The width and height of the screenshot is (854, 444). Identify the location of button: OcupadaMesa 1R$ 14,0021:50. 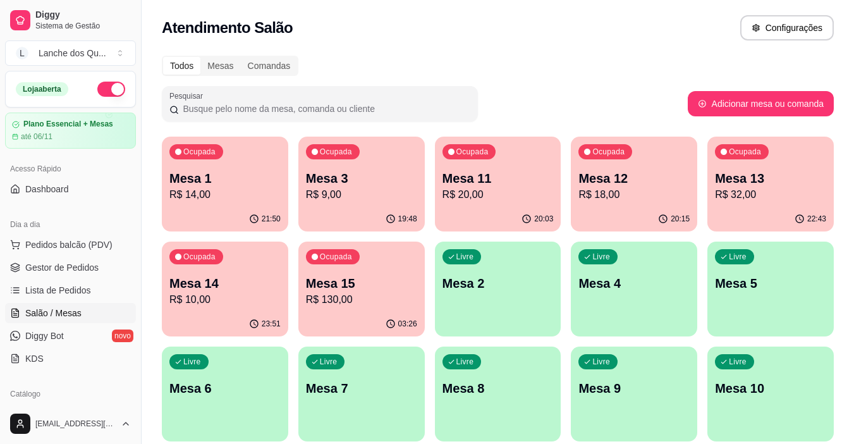
(225, 184).